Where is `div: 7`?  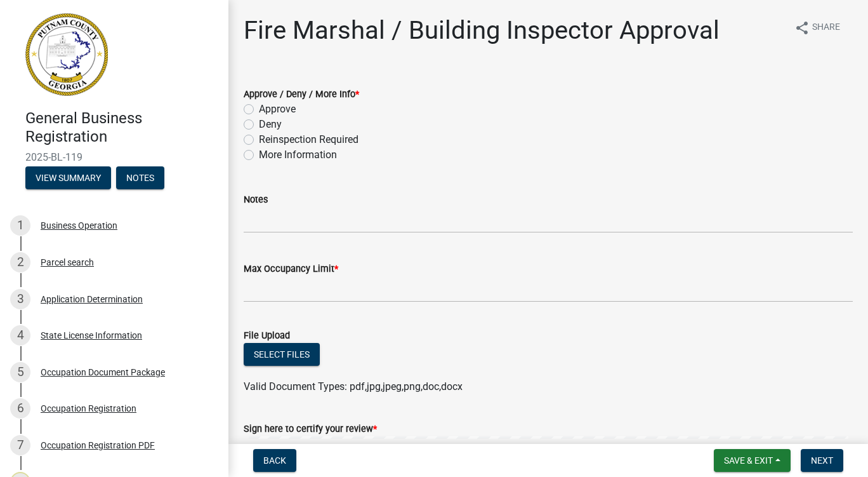
div: 7 is located at coordinates (20, 446).